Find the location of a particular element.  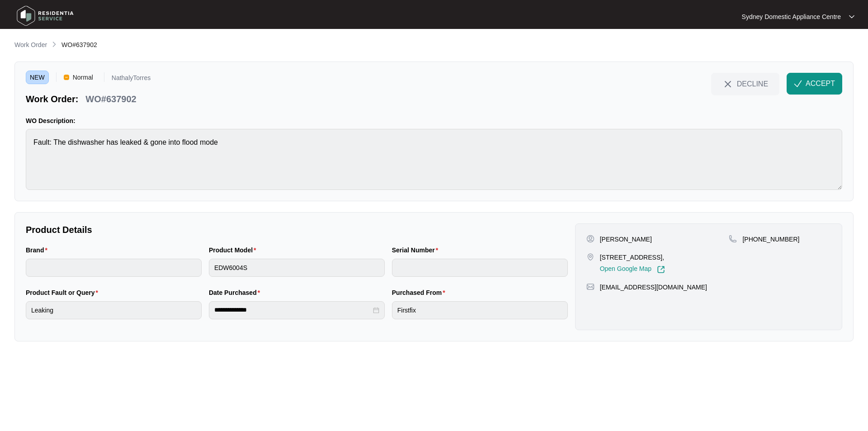

input: Serial Number is located at coordinates (480, 268).